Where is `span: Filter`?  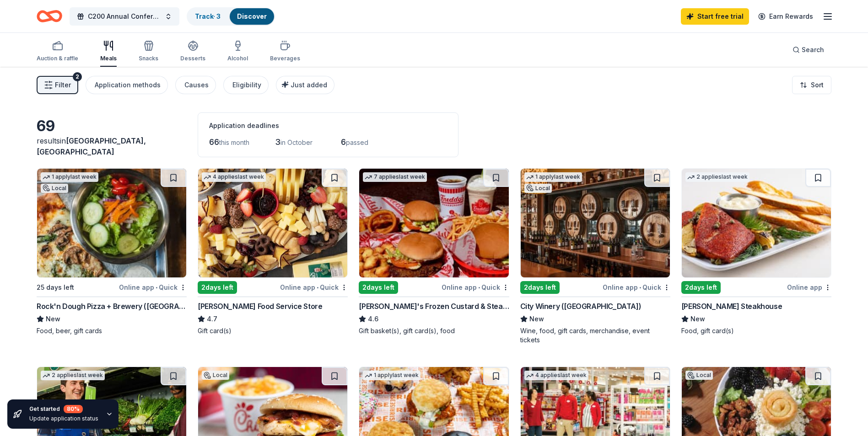 span: Filter is located at coordinates (63, 85).